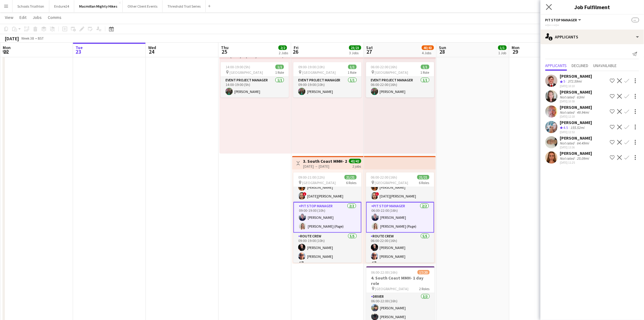  I want to click on span: 23, so click(79, 51).